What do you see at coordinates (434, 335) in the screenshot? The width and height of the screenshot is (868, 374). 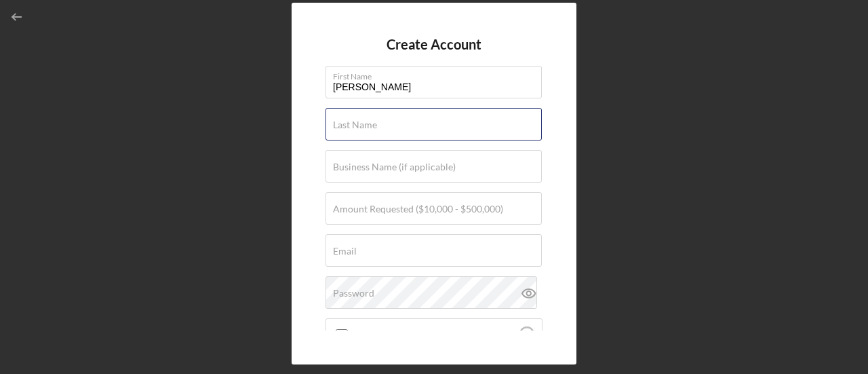 I see `label: I'm not a robot` at bounding box center [434, 335].